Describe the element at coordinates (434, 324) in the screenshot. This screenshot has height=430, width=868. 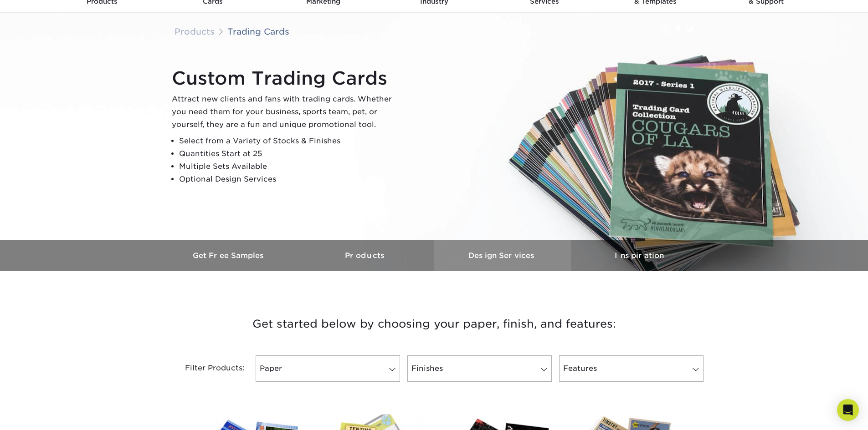
I see `h3: Get started below by choosing your paper, finish, and features:` at that location.